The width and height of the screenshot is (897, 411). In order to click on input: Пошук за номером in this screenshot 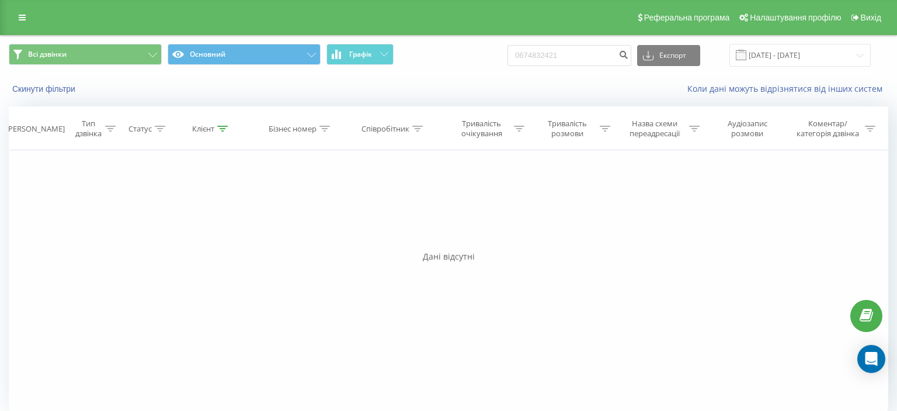, I will do `click(569, 55)`.